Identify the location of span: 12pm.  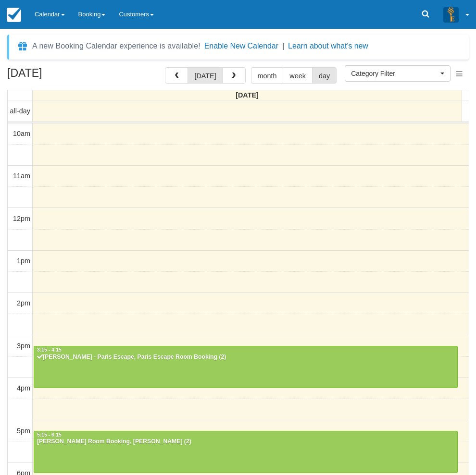
(21, 219).